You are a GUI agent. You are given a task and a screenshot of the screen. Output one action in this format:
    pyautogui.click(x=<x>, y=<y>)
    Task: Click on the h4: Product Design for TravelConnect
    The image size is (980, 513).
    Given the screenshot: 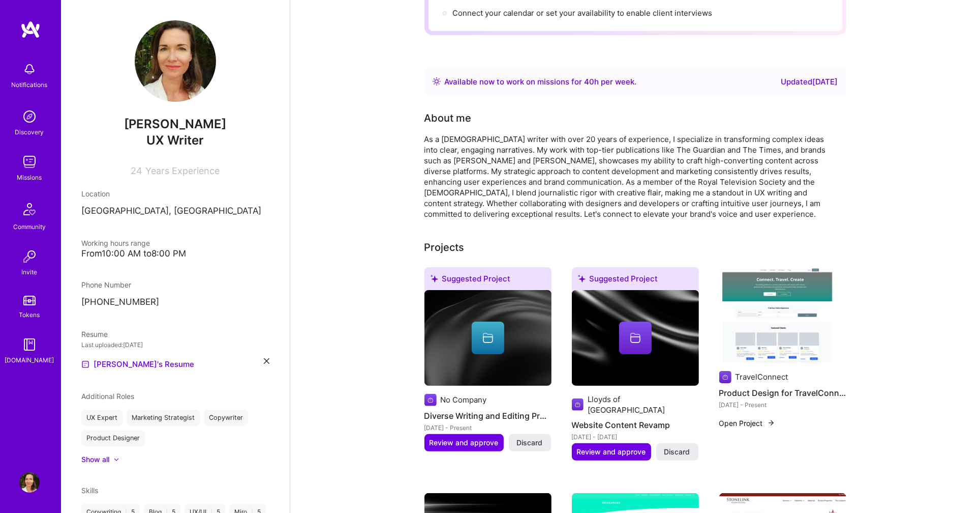 What is the action you would take?
    pyautogui.click(x=783, y=392)
    